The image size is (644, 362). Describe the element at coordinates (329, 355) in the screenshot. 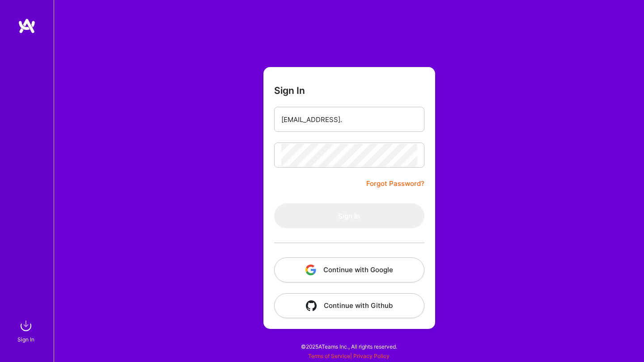

I see `a: Terms of Service` at that location.